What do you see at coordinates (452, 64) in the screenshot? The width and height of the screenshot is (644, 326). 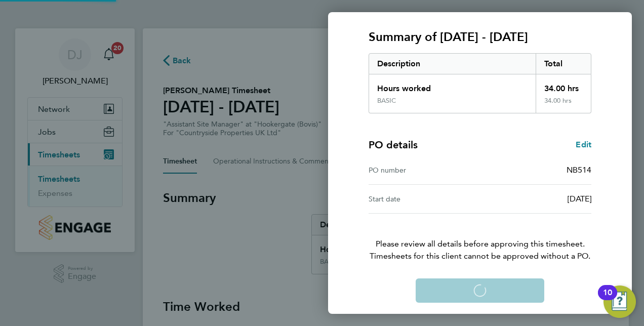 I see `div: Description` at bounding box center [452, 64].